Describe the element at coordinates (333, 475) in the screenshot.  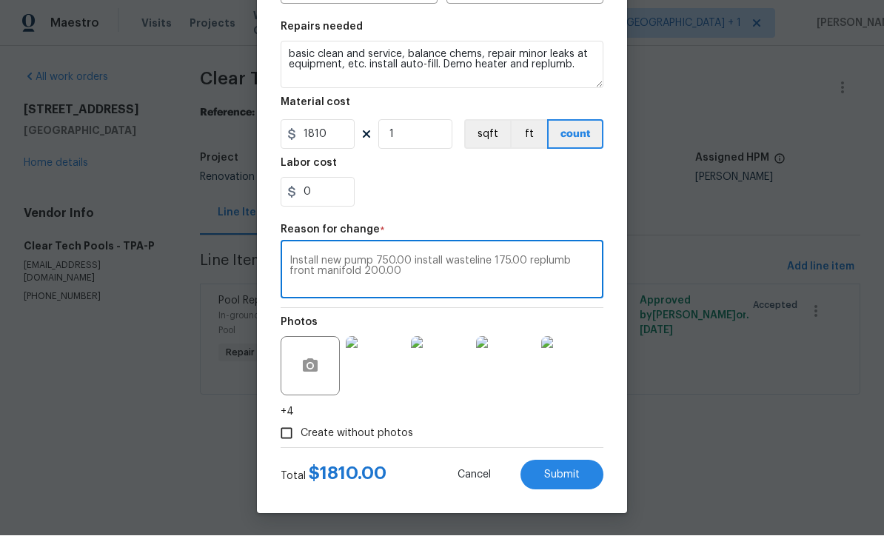
I see `div: Total` at that location.